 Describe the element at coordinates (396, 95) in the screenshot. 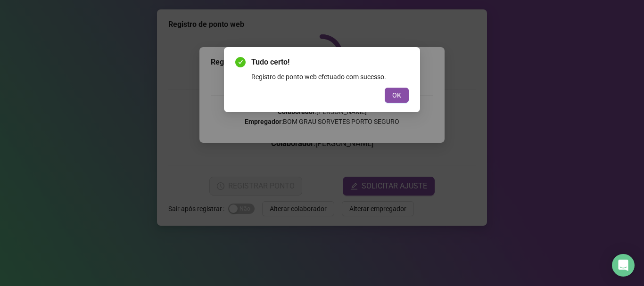

I see `button: OK` at that location.